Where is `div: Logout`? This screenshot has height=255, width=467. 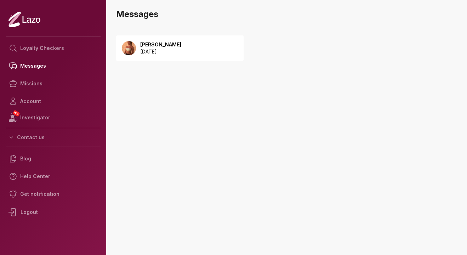 div: Logout is located at coordinates (53, 212).